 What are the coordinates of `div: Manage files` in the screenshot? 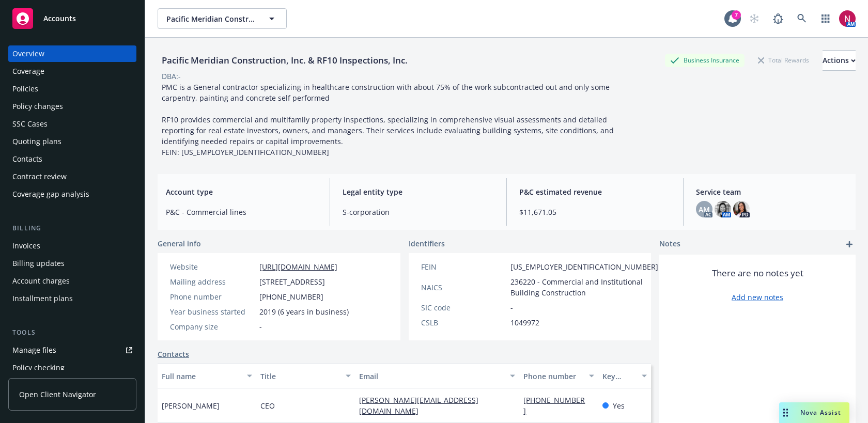 It's located at (34, 350).